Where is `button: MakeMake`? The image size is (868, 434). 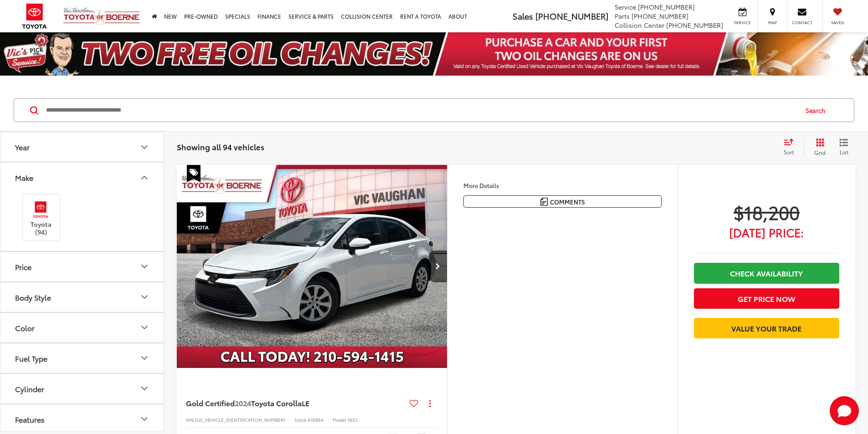 button: MakeMake is located at coordinates (83, 177).